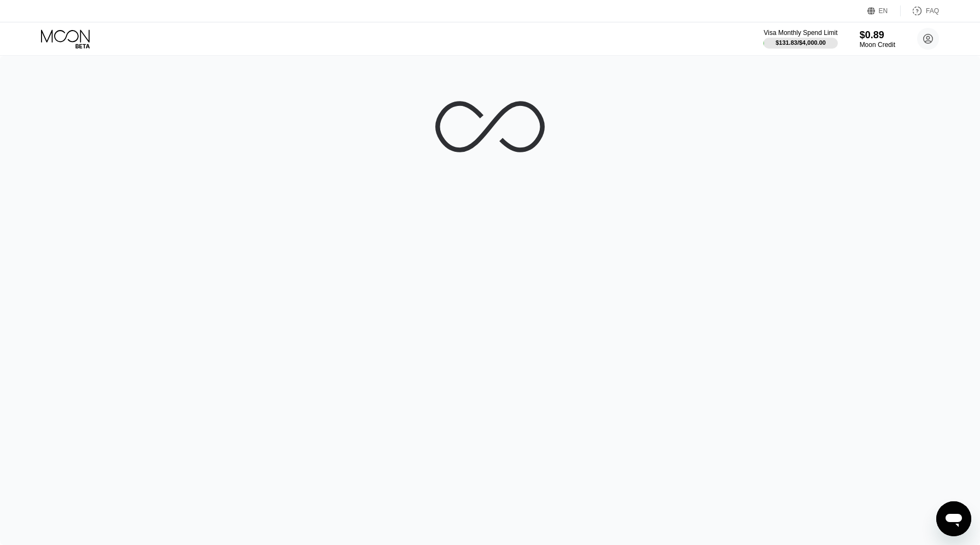 This screenshot has width=980, height=545. Describe the element at coordinates (800, 39) in the screenshot. I see `div: Visa Monthly Spend Limit$131.83/$4,000.00` at that location.